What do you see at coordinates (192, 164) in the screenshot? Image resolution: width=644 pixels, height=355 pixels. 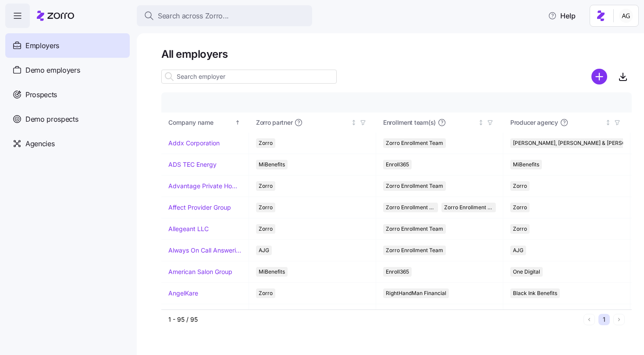 I see `a: ADS TEC Energy` at bounding box center [192, 164].